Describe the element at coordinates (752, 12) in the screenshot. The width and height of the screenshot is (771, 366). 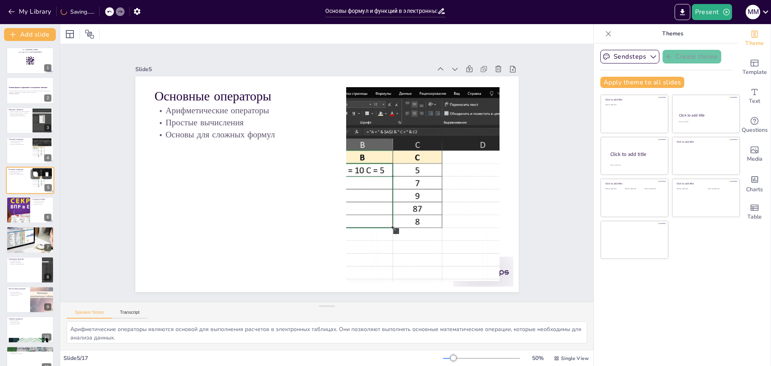
I see `button: m m` at that location.